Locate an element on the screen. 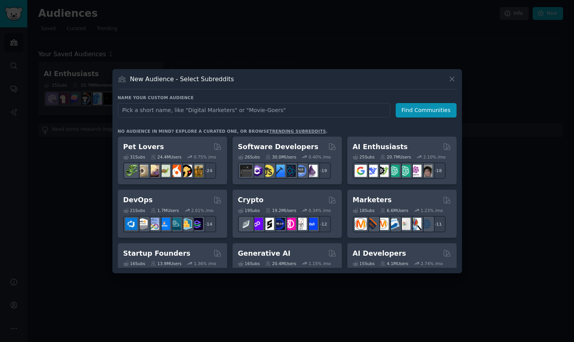 The height and width of the screenshot is (342, 574). img: chatgpt_prompts_ is located at coordinates (404, 170).